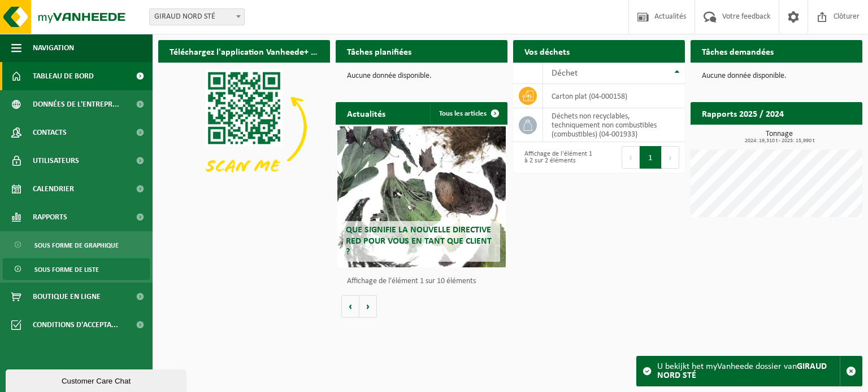 Image resolution: width=868 pixels, height=392 pixels. I want to click on p: Affichage de l'élément 1 sur 10 éléments, so click(424, 281).